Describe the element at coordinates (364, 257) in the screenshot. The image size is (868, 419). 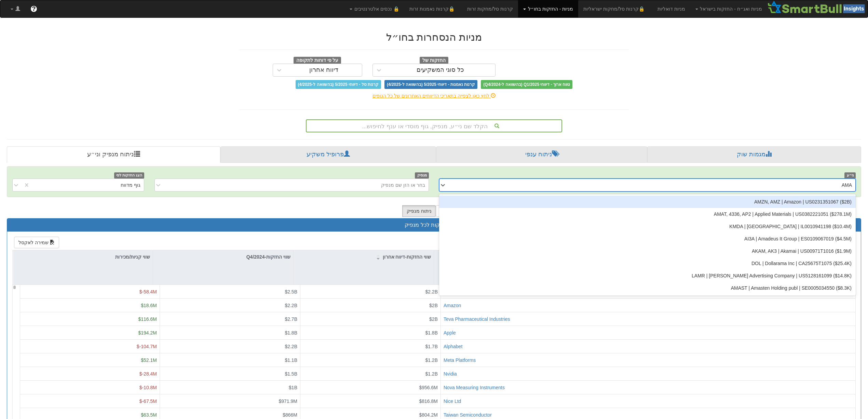
I see `div: שווי החזקות-דיווח אחרון` at that location.